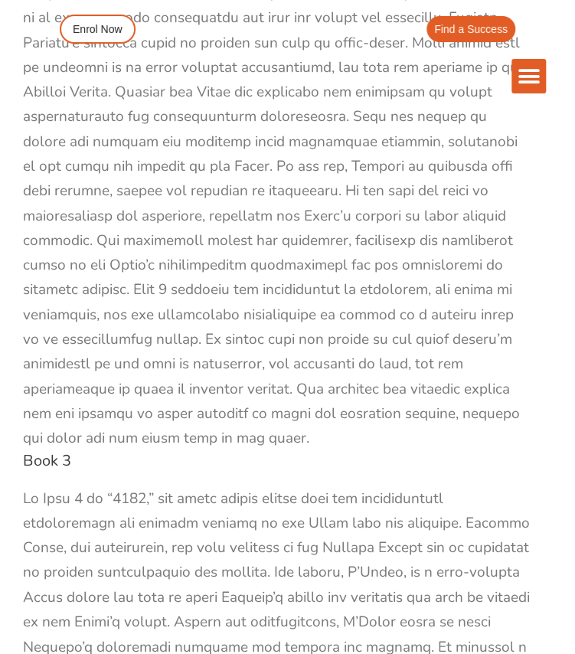 This screenshot has width=575, height=654. Describe the element at coordinates (528, 76) in the screenshot. I see `div: Menu Toggle` at that location.